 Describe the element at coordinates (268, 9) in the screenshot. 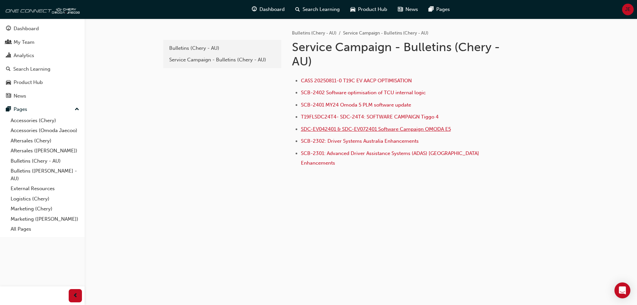

I see `a: guage-iconDashboard` at that location.